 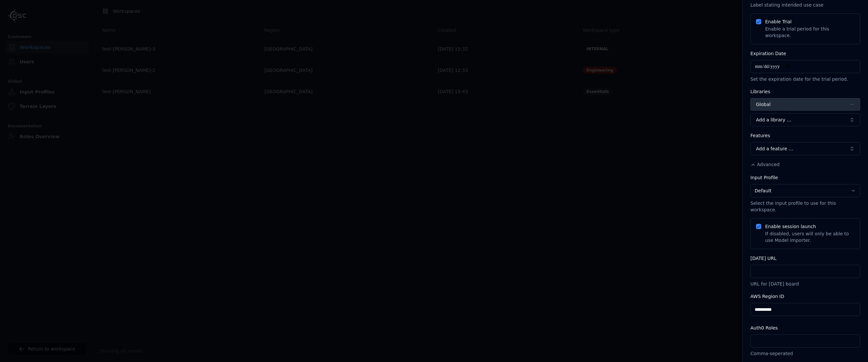 I want to click on p: Label stating intended use case, so click(x=805, y=5).